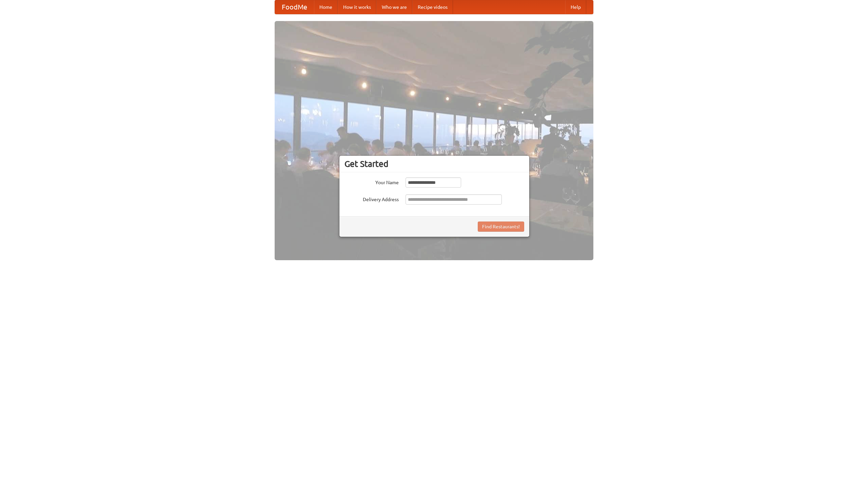  I want to click on label: Delivery Address, so click(372, 199).